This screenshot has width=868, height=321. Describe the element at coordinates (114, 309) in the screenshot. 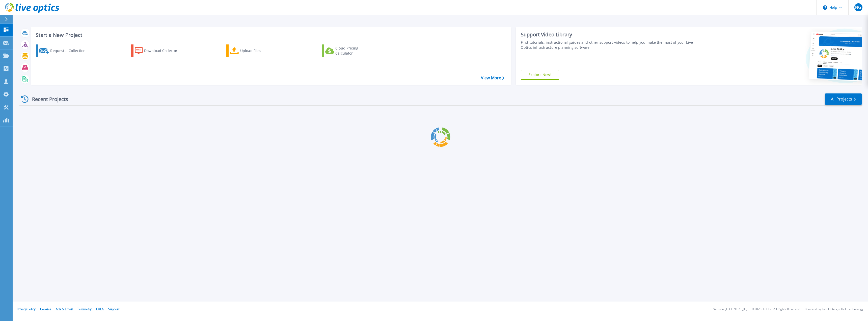

I see `a: Support` at that location.